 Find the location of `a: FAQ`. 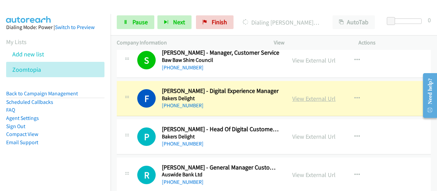

a: FAQ is located at coordinates (11, 110).